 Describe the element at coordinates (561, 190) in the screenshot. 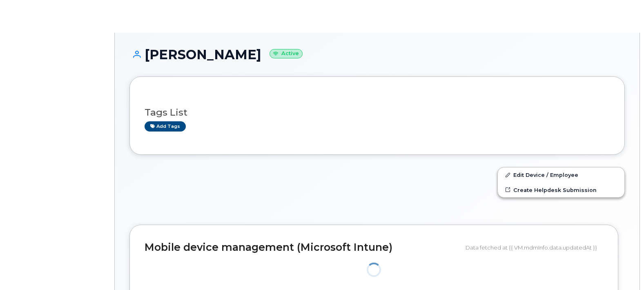

I see `a: Create Helpdesk Submission` at that location.